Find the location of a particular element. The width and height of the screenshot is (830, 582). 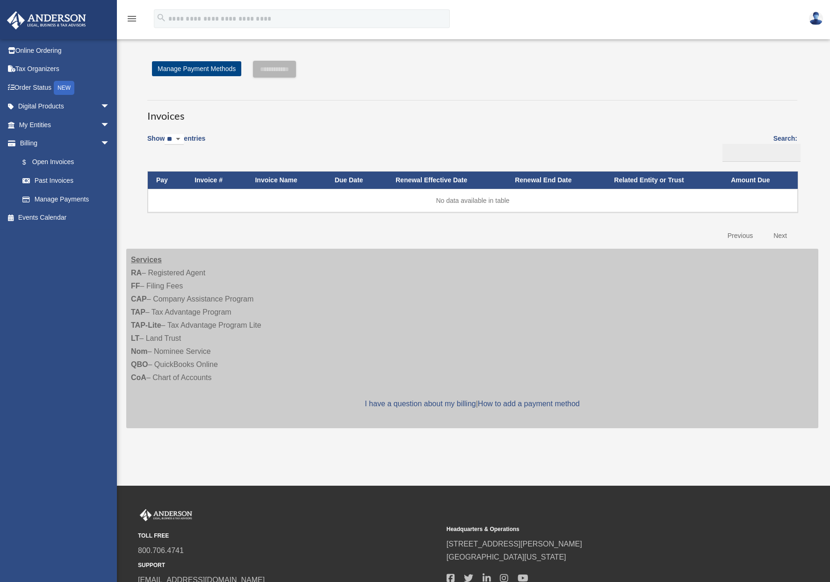

a: Digital Productsarrow_drop_down is located at coordinates (65, 107).